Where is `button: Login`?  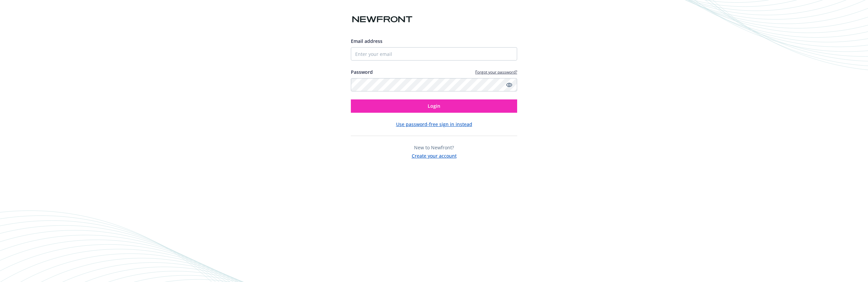 button: Login is located at coordinates (434, 106).